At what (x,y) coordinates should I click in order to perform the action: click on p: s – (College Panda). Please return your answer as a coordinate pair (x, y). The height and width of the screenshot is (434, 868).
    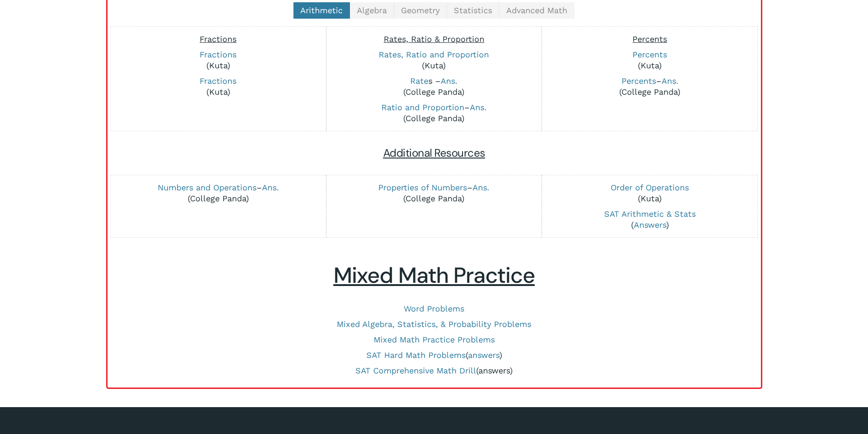
    Looking at the image, I should click on (434, 87).